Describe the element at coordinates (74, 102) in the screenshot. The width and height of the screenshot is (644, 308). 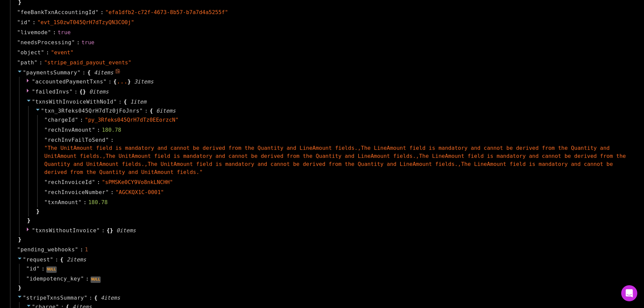
I see `span: txnsWithInvoiceWithNoId` at that location.